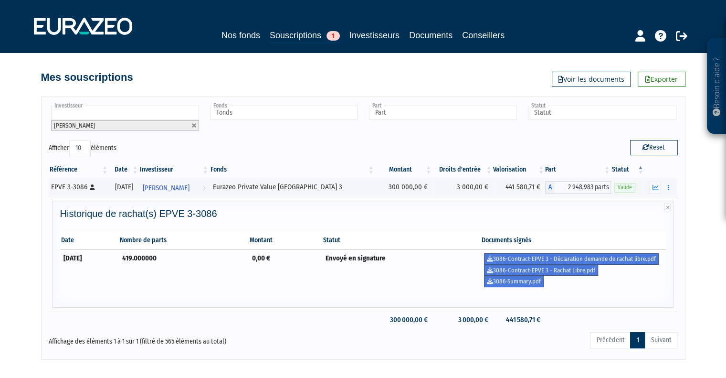 Image resolution: width=726 pixels, height=378 pixels. What do you see at coordinates (514, 281) in the screenshot?
I see `a: 3086-Summary.pdf` at bounding box center [514, 281].